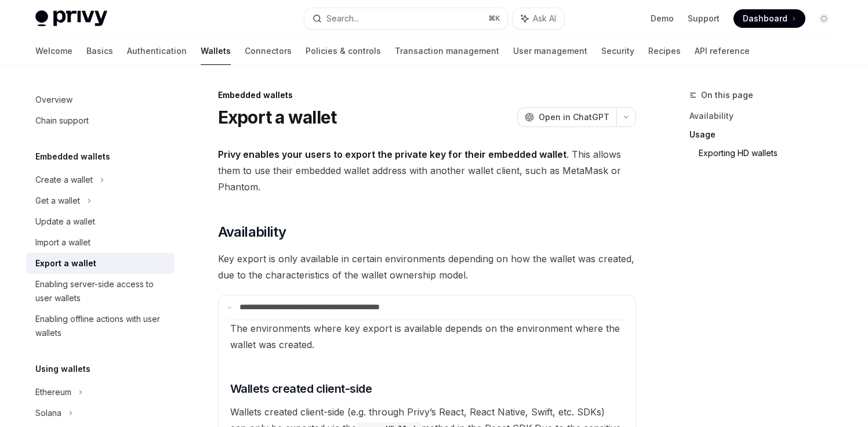 The image size is (868, 427). Describe the element at coordinates (301, 389) in the screenshot. I see `span: Wallets created client-side` at that location.